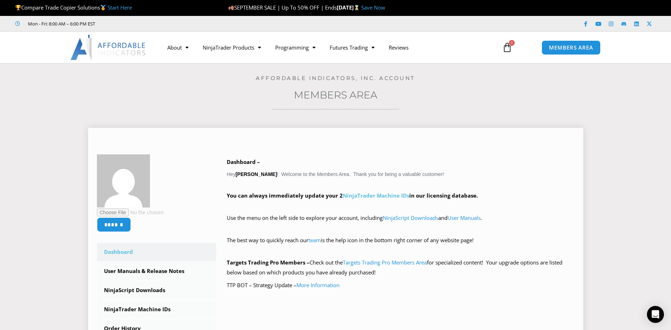 Image resolution: width=671 pixels, height=330 pixels. What do you see at coordinates (571, 47) in the screenshot?
I see `a: MEMBERS AREA` at bounding box center [571, 47].